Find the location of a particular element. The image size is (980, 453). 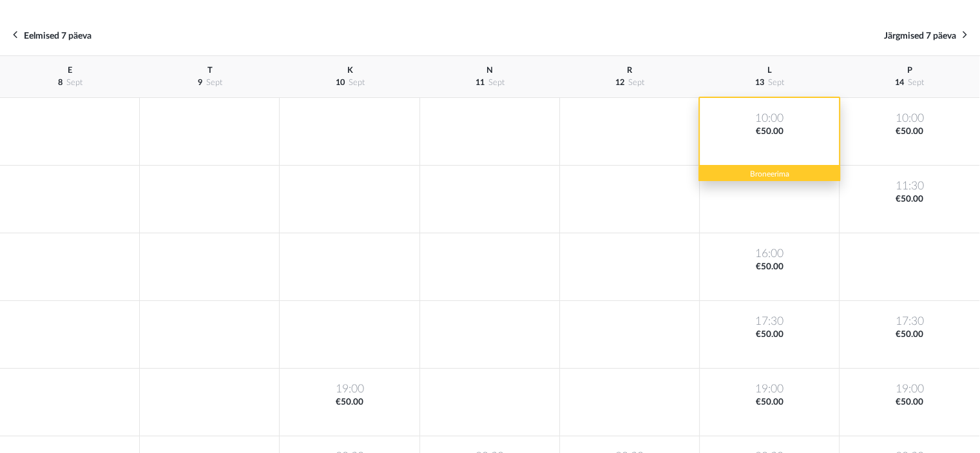

span: T is located at coordinates (210, 71).